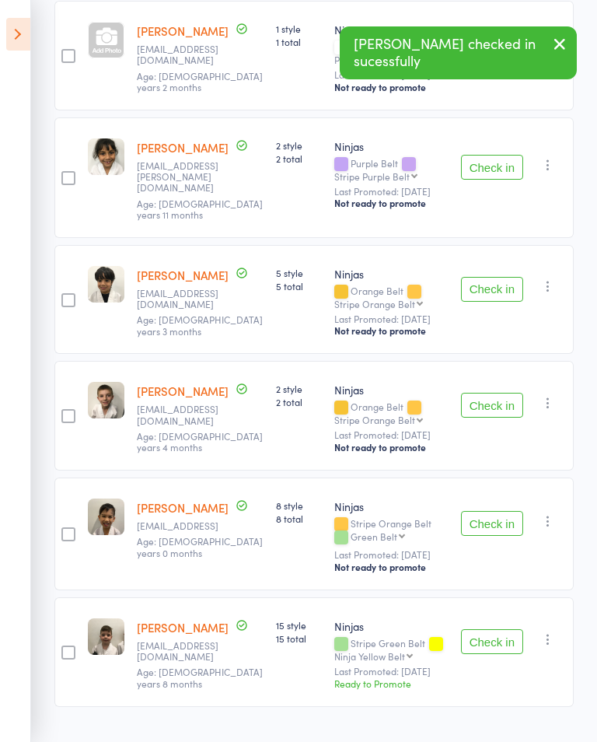  I want to click on div: Stripe Green Belt, so click(391, 650).